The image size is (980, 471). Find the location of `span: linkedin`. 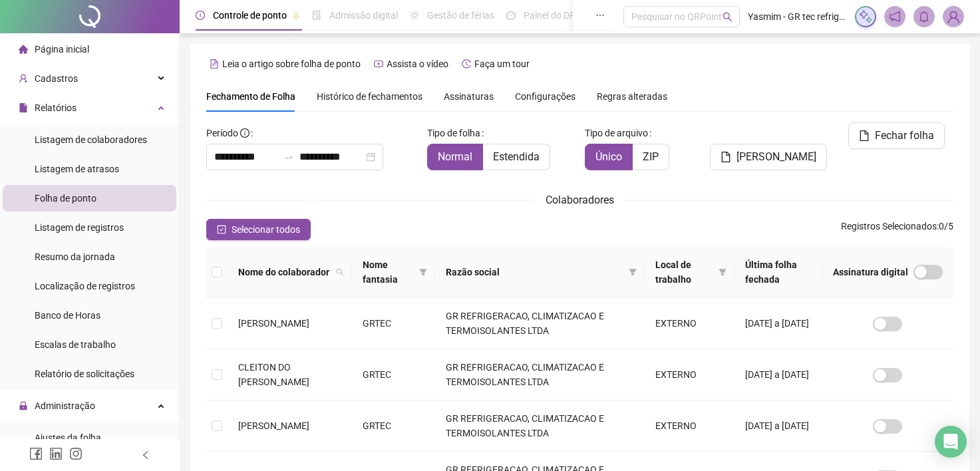

span: linkedin is located at coordinates (56, 454).